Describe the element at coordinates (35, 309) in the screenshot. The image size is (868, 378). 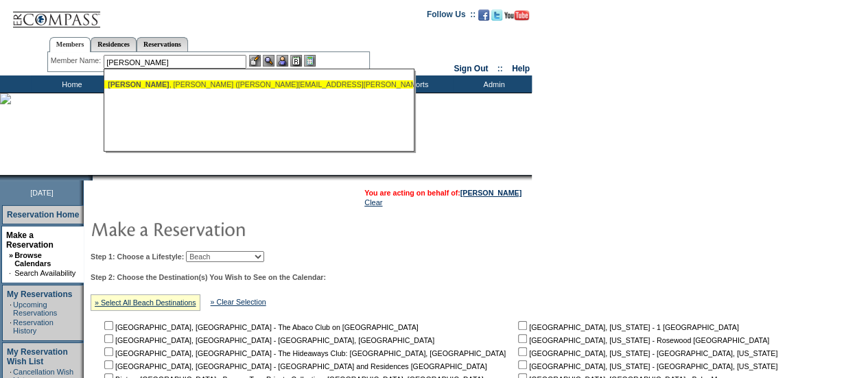
I see `a: Upcoming Reservations` at that location.